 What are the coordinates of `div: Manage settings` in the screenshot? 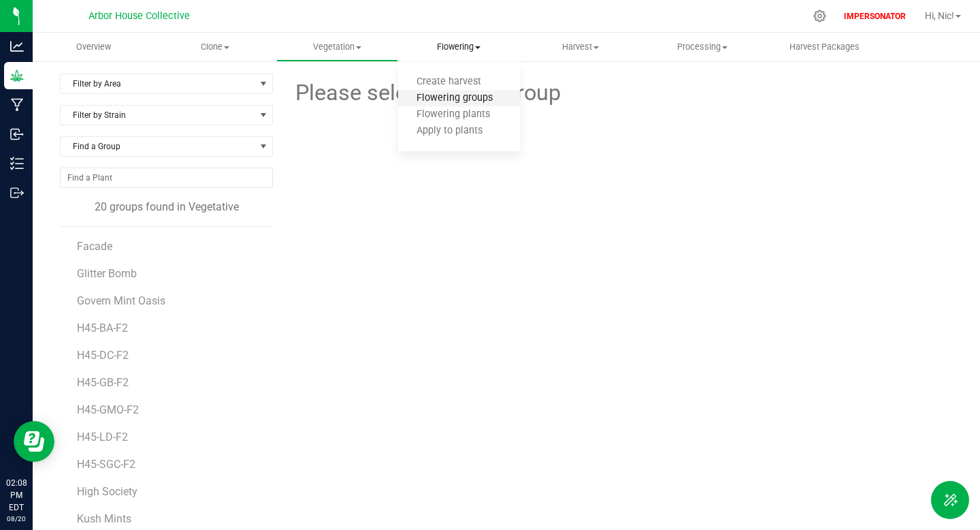 It's located at (819, 15).